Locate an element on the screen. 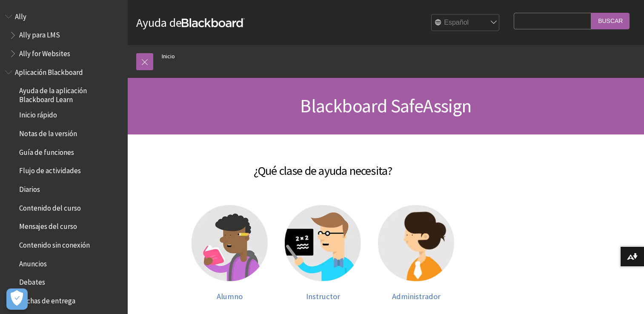  span: Flujo de actividades is located at coordinates (50, 169).